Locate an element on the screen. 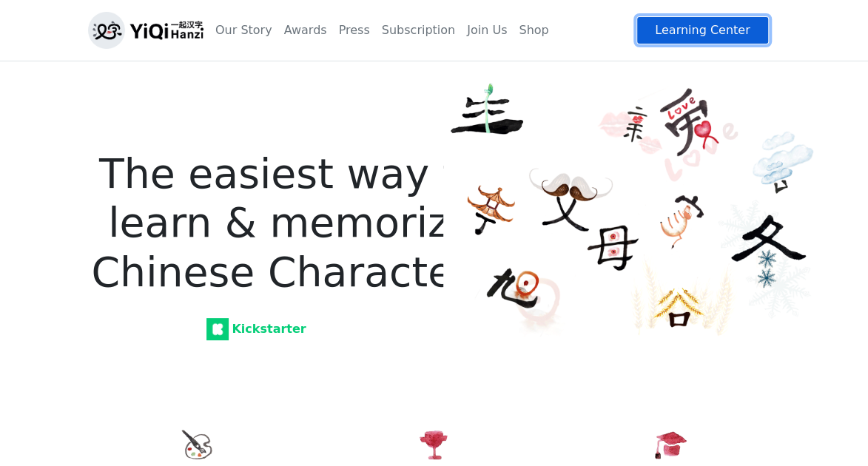 The width and height of the screenshot is (868, 466). img: YiQi Hanzi is located at coordinates (629, 208).